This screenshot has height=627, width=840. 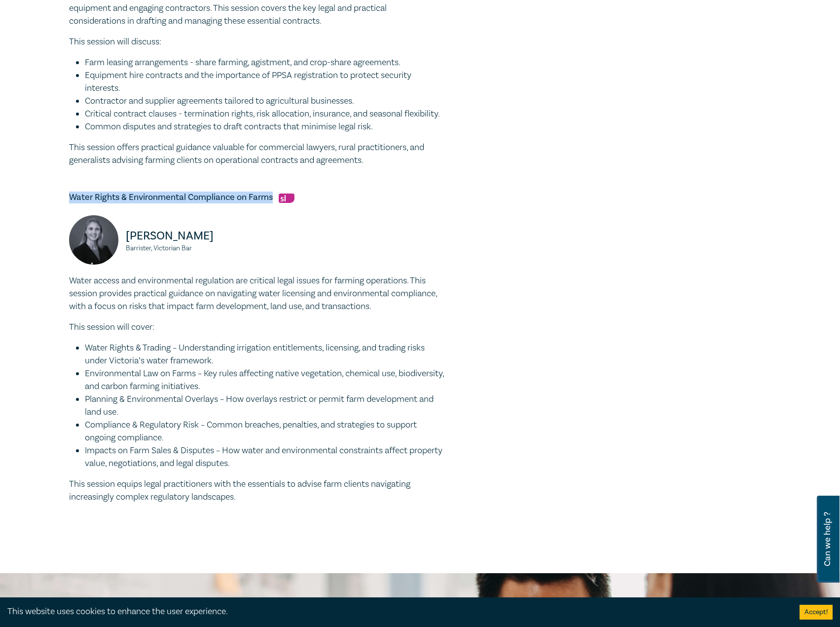 I want to click on li: Water Rights & Trading – Understanding irrigation entitlements, licensing, and trading risks unde..., so click(x=264, y=354).